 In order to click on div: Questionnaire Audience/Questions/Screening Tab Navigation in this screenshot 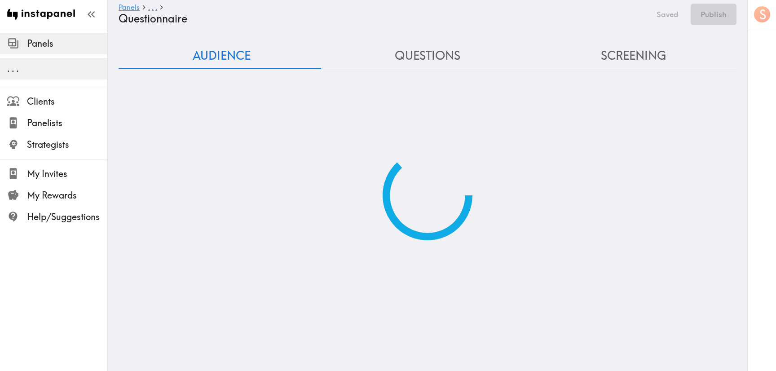, I will do `click(428, 56)`.